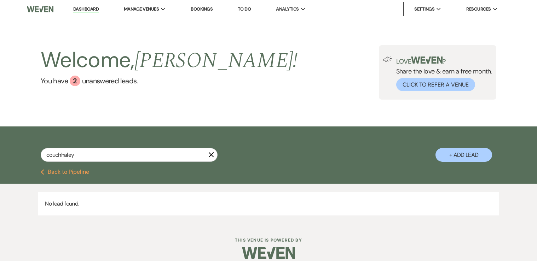  What do you see at coordinates (65, 172) in the screenshot?
I see `button: Back to Pipeline` at bounding box center [65, 172].